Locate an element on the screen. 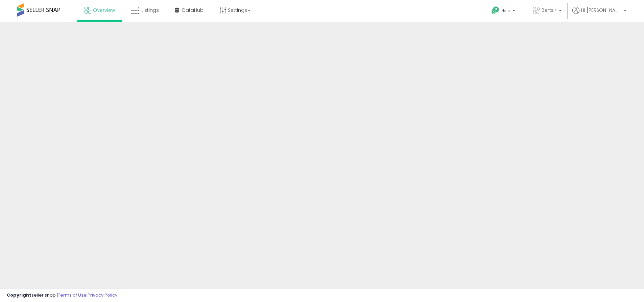  i: Get Help is located at coordinates (495, 10).